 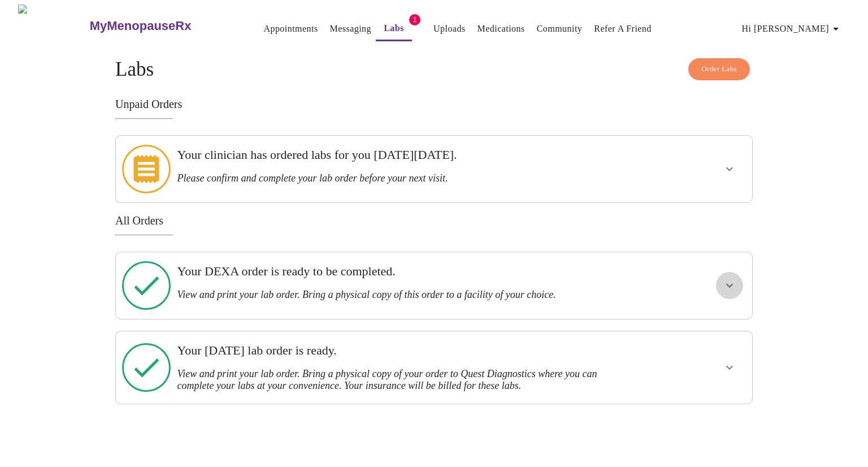 What do you see at coordinates (719, 69) in the screenshot?
I see `button: Order Labs` at bounding box center [719, 69].